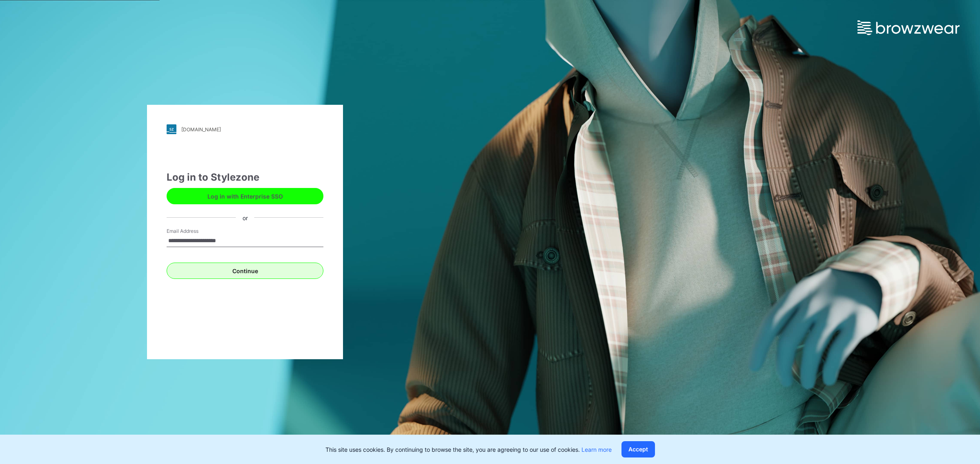 The height and width of the screenshot is (464, 980). What do you see at coordinates (468, 450) in the screenshot?
I see `p: This site uses cookies. By continuing to browse the site, you are agreeing to our use of cookies.` at bounding box center [468, 450].